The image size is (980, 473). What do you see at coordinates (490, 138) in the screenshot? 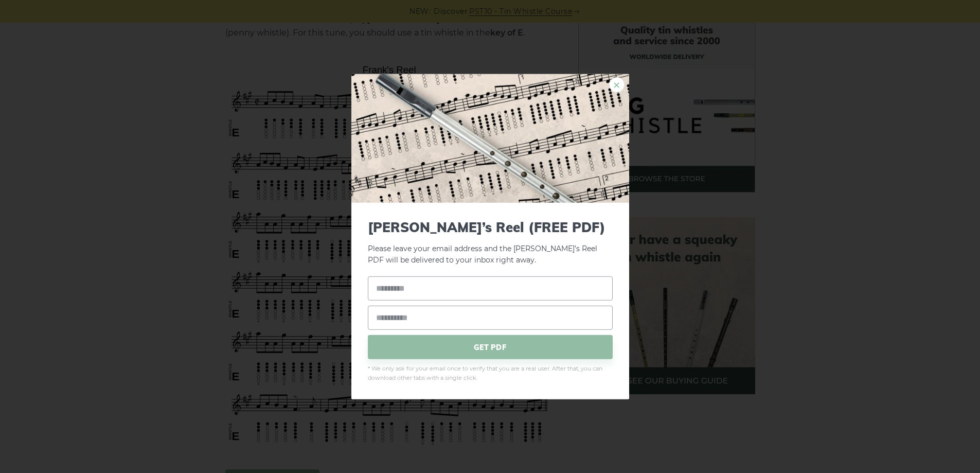
I see `img: Tin Whistle Tab Preview` at bounding box center [490, 138].